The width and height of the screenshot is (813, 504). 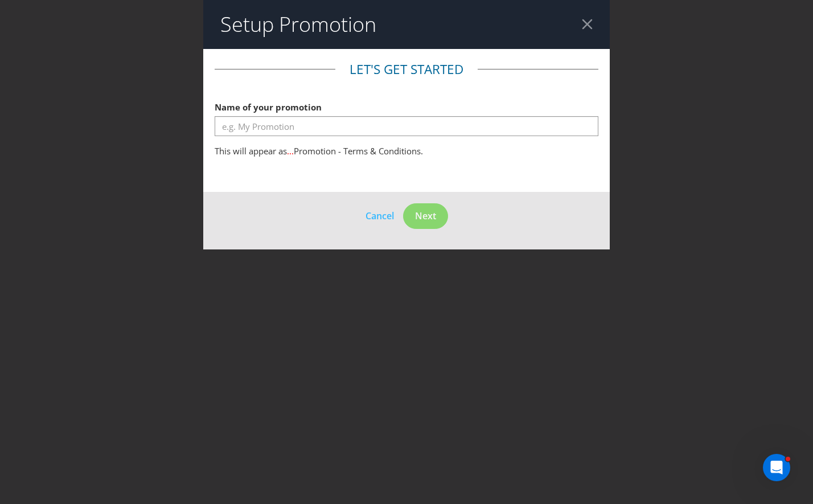 What do you see at coordinates (407, 126) in the screenshot?
I see `input: e.g. My Promotion` at bounding box center [407, 126].